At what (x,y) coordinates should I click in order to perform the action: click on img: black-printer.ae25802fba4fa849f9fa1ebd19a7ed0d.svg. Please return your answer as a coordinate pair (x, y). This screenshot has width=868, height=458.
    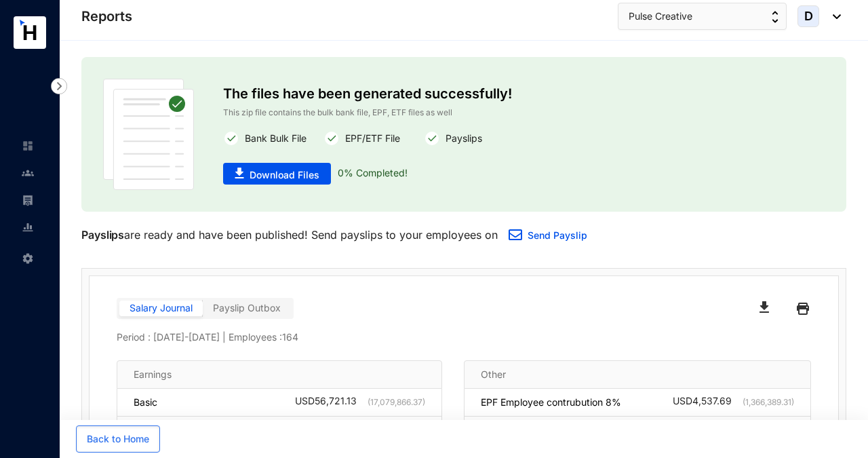
    Looking at the image, I should click on (803, 309).